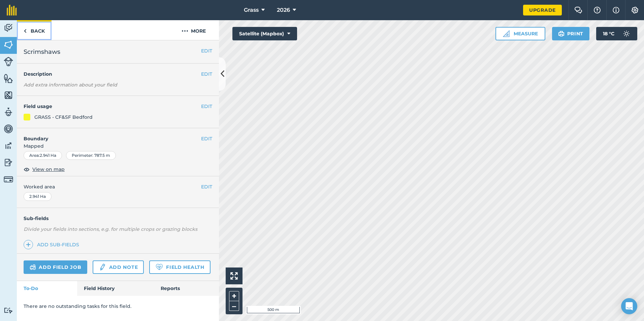 The height and width of the screenshot is (321, 644). I want to click on p: There are no outstanding tasks for this field., so click(118, 306).